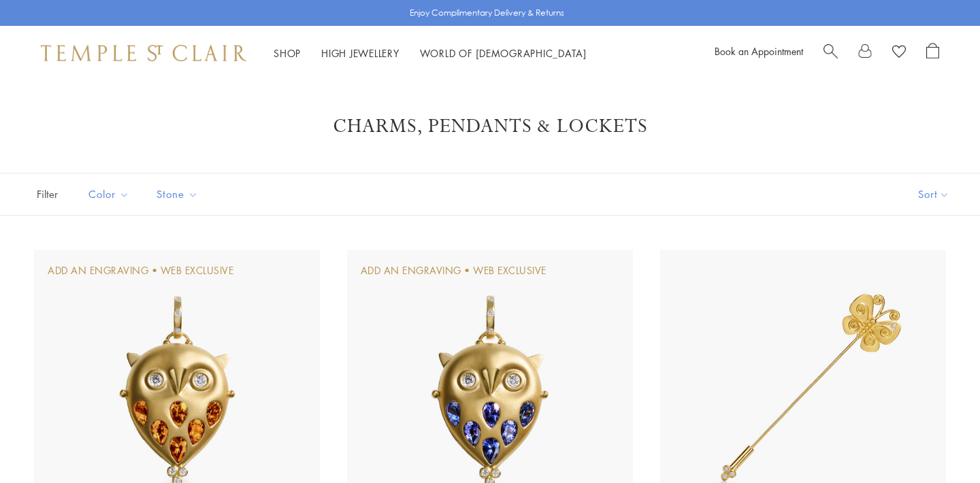 Image resolution: width=980 pixels, height=483 pixels. Describe the element at coordinates (360, 53) in the screenshot. I see `a: High JewelleryHigh Jewellery` at that location.